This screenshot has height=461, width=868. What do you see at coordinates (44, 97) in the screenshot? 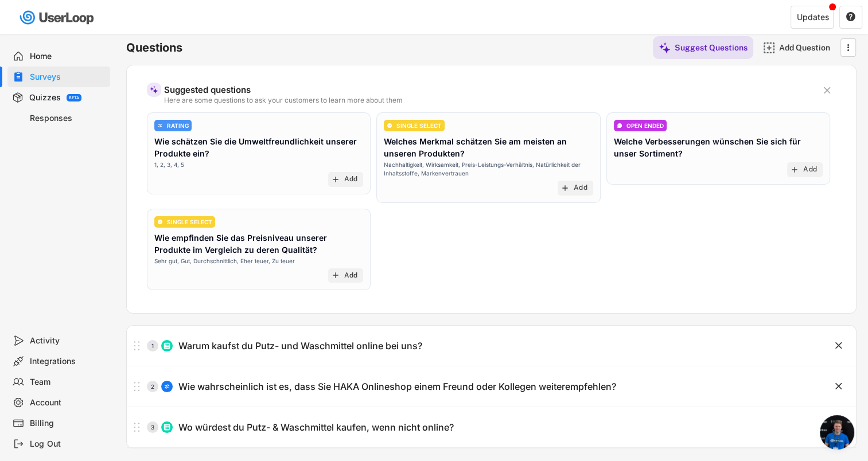
I see `div: Quizzes` at bounding box center [44, 97].